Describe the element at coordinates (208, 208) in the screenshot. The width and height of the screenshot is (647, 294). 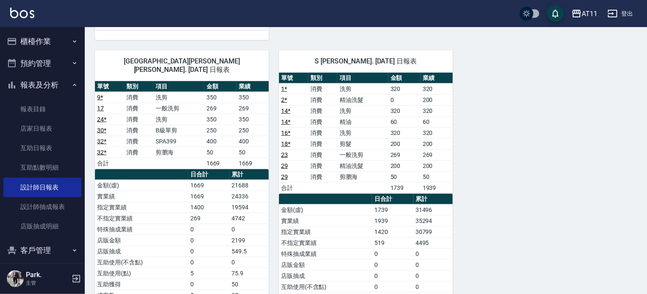
I see `td: 1400` at that location.